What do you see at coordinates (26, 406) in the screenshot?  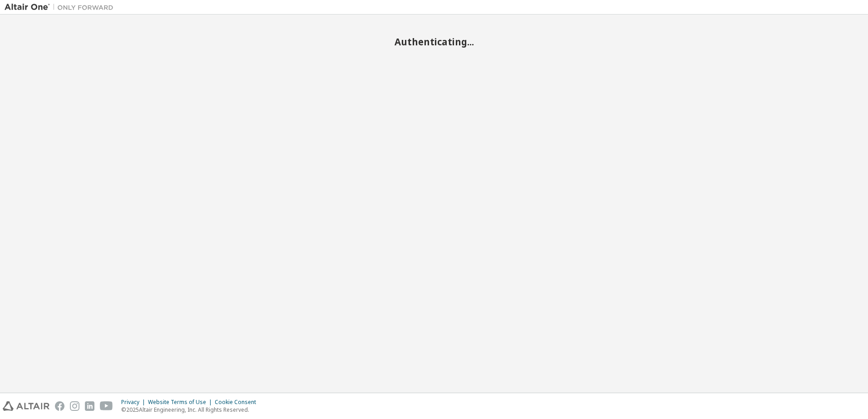 I see `img: altair_logo.svg` at bounding box center [26, 406].